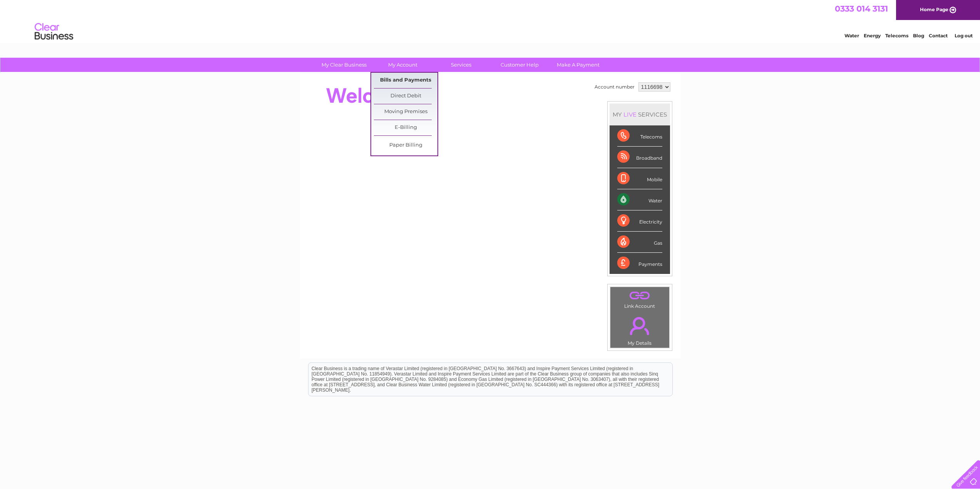 The height and width of the screenshot is (489, 980). I want to click on div: Water, so click(640, 200).